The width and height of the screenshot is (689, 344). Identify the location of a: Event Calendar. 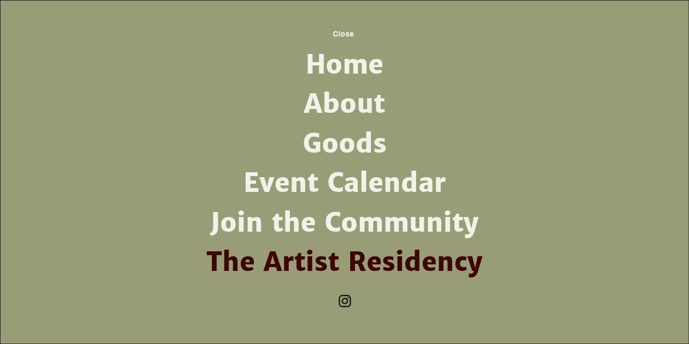
(345, 183).